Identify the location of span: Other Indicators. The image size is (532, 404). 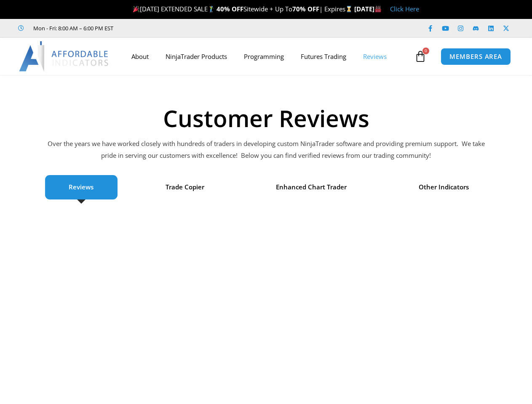
(444, 187).